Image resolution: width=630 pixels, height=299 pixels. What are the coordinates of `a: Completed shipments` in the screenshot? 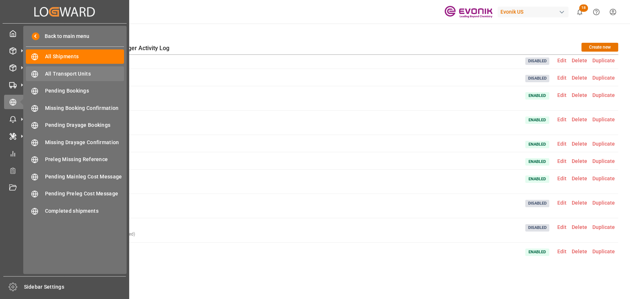 It's located at (75, 211).